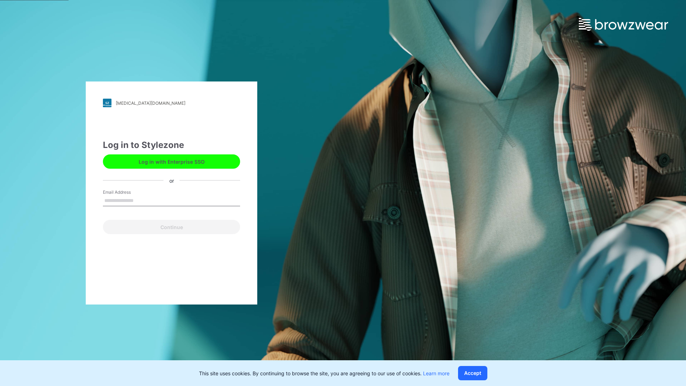 This screenshot has width=686, height=386. Describe the element at coordinates (171, 180) in the screenshot. I see `div: or` at that location.